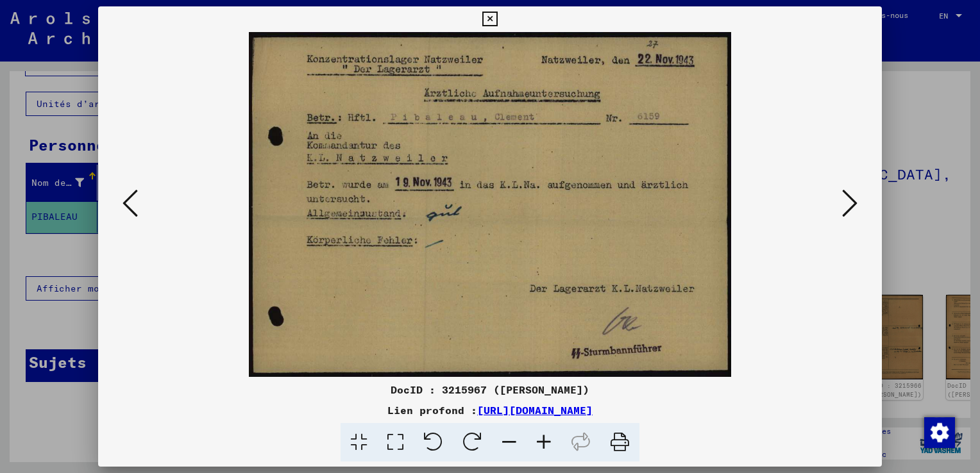  Describe the element at coordinates (939, 432) in the screenshot. I see `div: Modifier le consentement` at that location.